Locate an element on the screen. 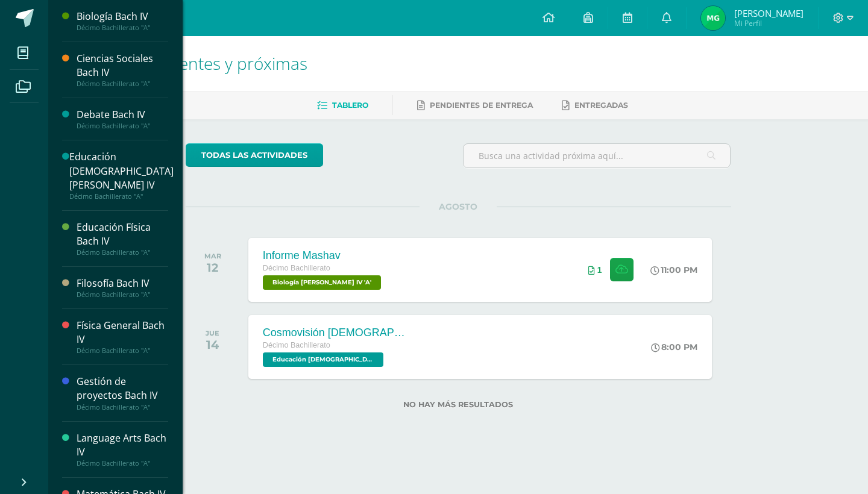  a: Física General Bach IVDécimo Bachillerato "A" is located at coordinates (122, 337).